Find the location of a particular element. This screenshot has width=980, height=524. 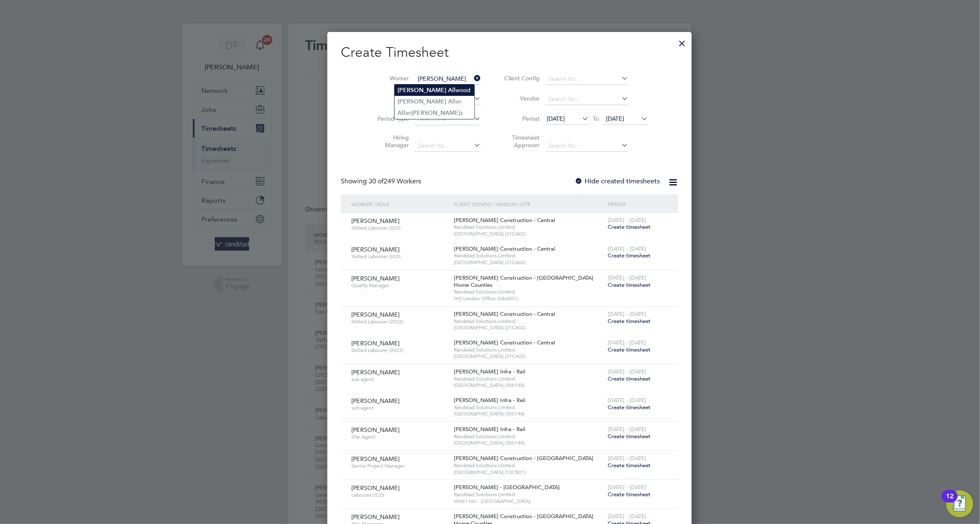

label: Hiring Manager is located at coordinates (390, 141).